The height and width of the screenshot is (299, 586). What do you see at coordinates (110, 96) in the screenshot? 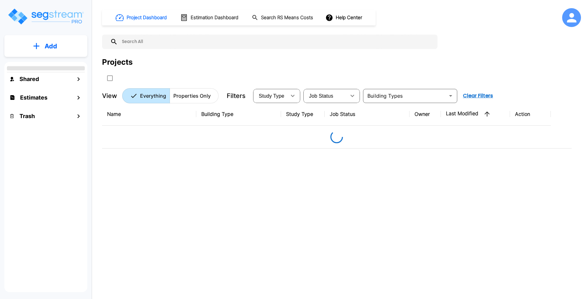
I see `p: View` at bounding box center [110, 96].